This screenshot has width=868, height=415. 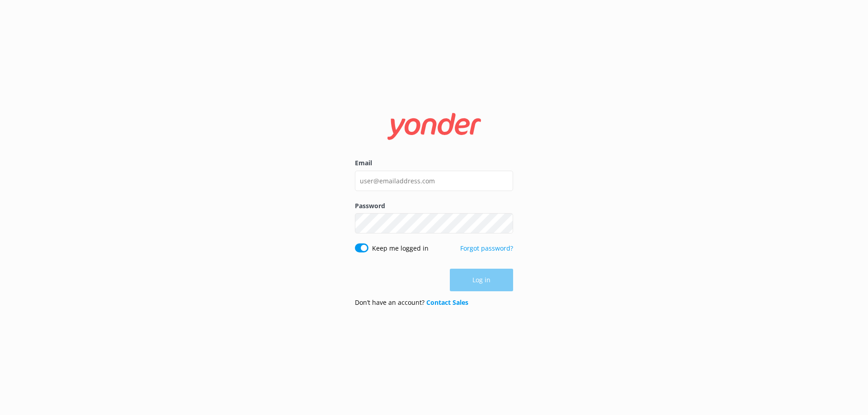 I want to click on button: Show password, so click(x=504, y=224).